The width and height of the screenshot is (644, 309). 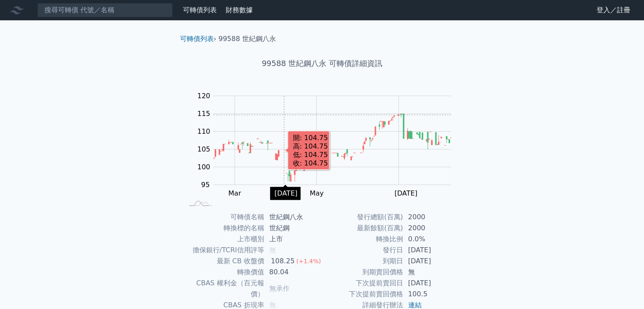 What do you see at coordinates (363, 283) in the screenshot?
I see `td: 下次提前賣回日` at bounding box center [363, 283].